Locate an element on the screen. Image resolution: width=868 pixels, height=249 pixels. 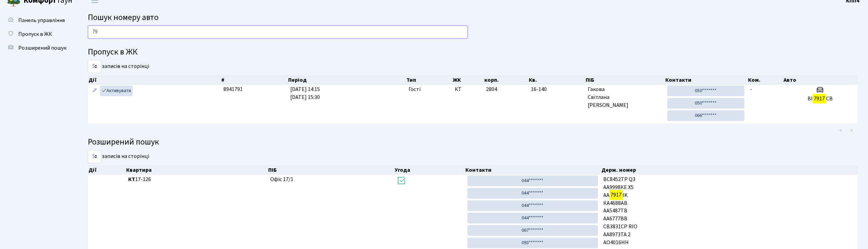
th: ЖК is located at coordinates (468, 80).